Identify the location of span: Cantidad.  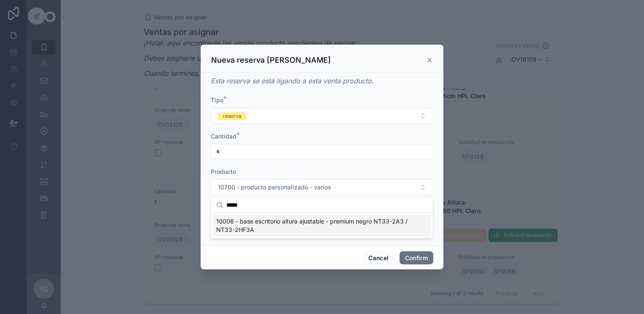
(224, 136).